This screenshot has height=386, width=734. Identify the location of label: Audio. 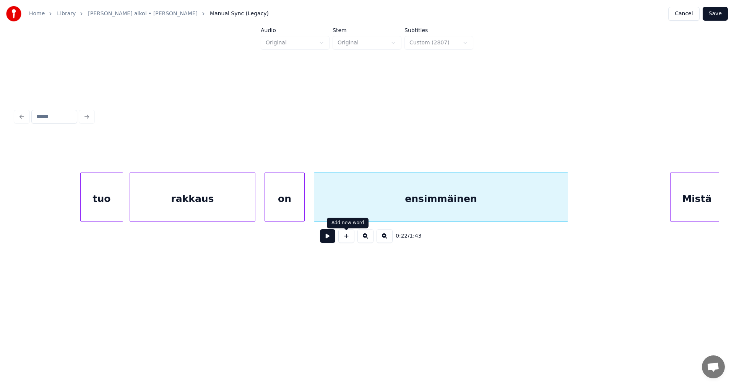
(295, 30).